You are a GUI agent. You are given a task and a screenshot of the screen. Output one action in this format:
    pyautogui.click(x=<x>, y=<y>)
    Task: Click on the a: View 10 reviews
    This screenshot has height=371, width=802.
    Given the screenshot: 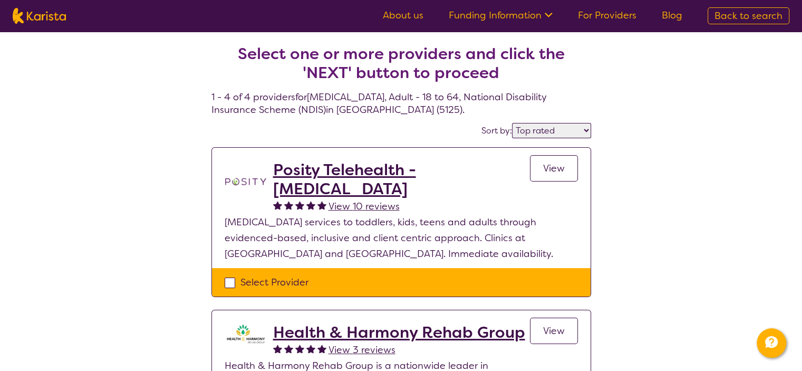 What is the action you would take?
    pyautogui.click(x=364, y=206)
    